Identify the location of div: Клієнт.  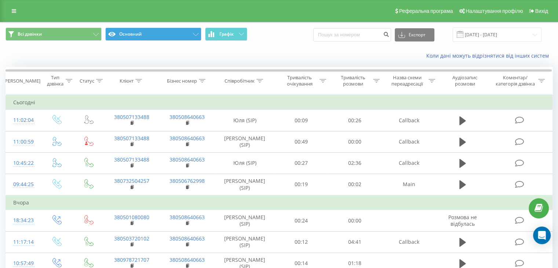
(127, 81).